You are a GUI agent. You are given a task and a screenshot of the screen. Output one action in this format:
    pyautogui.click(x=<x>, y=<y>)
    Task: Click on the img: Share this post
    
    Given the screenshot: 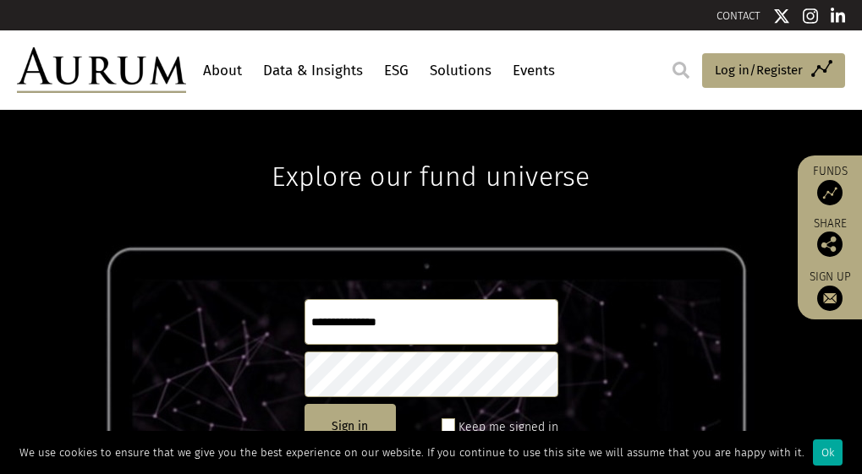 What is the action you would take?
    pyautogui.click(x=829, y=244)
    